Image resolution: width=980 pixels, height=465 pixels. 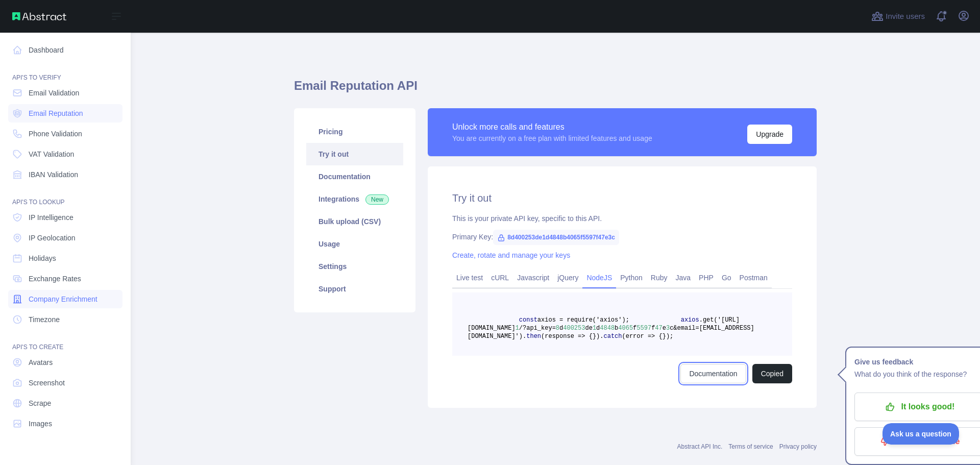 I want to click on span: 4848, so click(x=607, y=328).